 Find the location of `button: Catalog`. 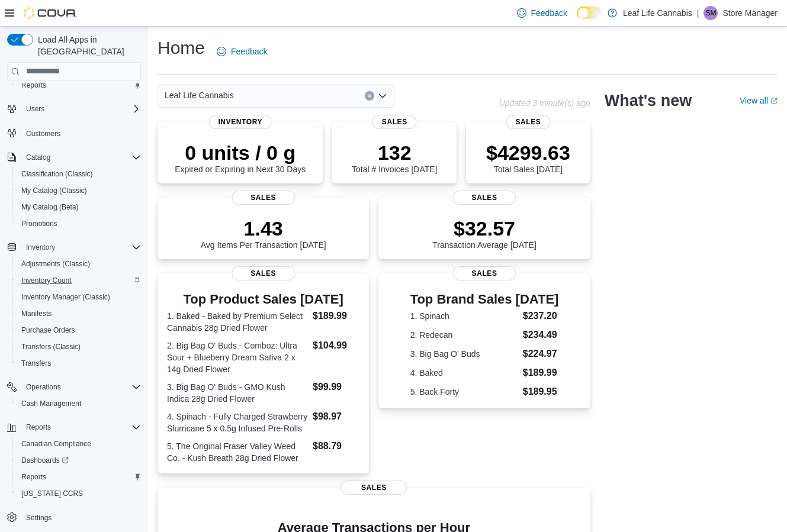

button: Catalog is located at coordinates (38, 158).